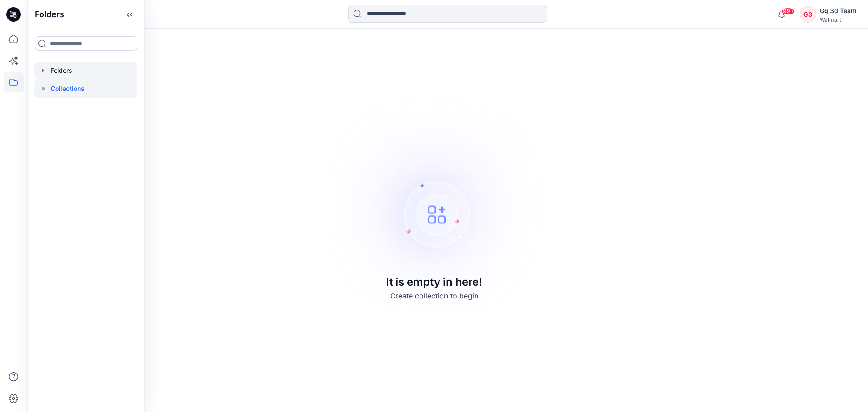 This screenshot has height=412, width=868. Describe the element at coordinates (808, 14) in the screenshot. I see `div: G3` at that location.